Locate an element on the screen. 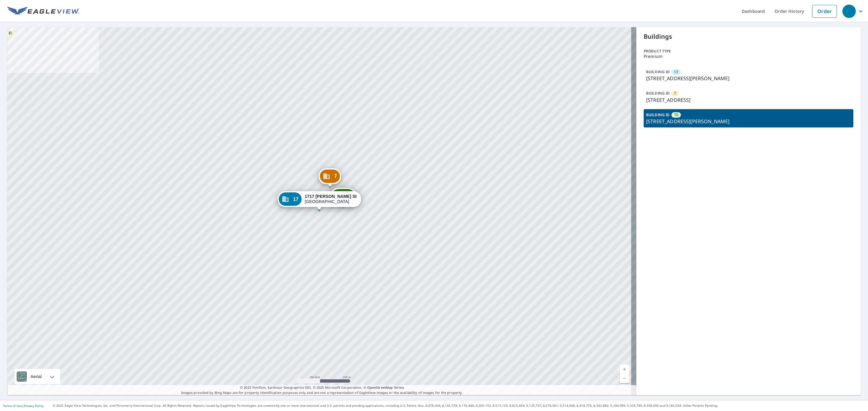 Image resolution: width=868 pixels, height=411 pixels. a: Terms is located at coordinates (399, 387).